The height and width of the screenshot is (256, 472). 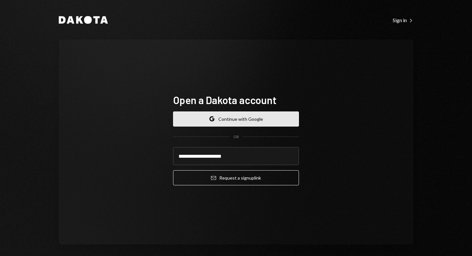 What do you see at coordinates (236, 100) in the screenshot?
I see `h1: Open a Dakota account` at bounding box center [236, 100].